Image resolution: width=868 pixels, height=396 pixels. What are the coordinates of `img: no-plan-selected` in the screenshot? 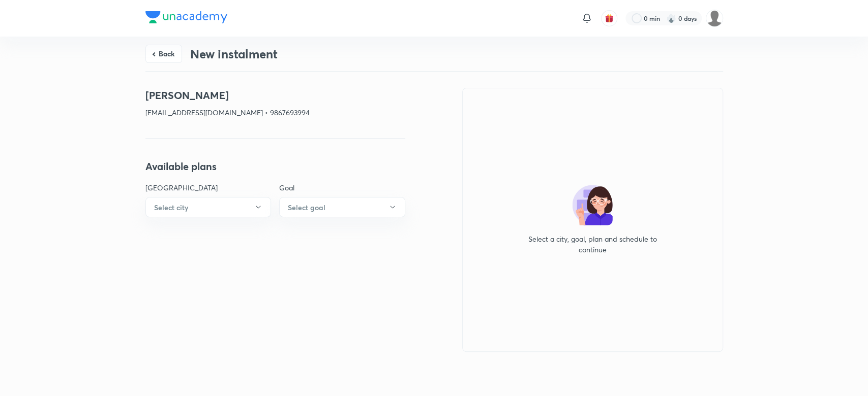 It's located at (592, 205).